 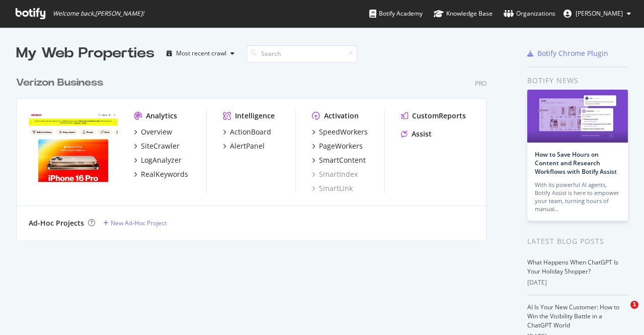 What do you see at coordinates (577, 116) in the screenshot?
I see `img: How to Save Hours on Content and Research Workflows with Botify Assist` at bounding box center [577, 116].